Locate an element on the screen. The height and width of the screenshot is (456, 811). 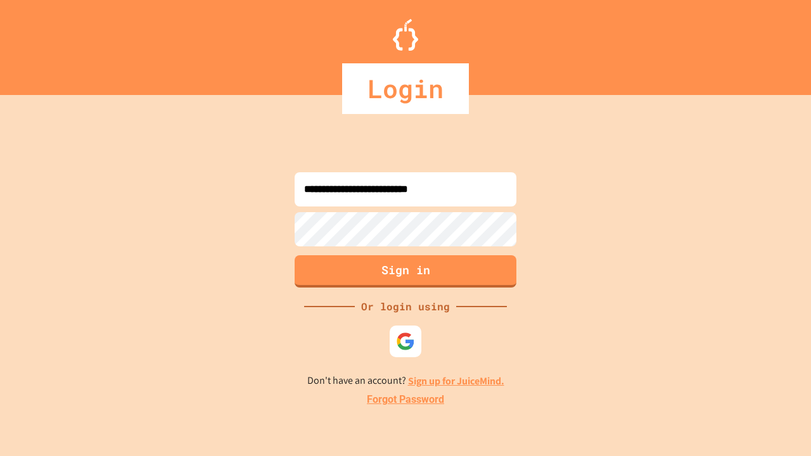
button: Sign in is located at coordinates (406, 271).